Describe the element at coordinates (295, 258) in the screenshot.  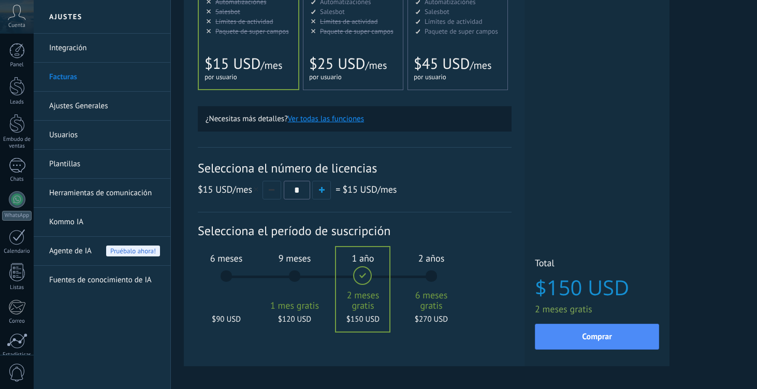
I see `span: 9 meses` at that location.